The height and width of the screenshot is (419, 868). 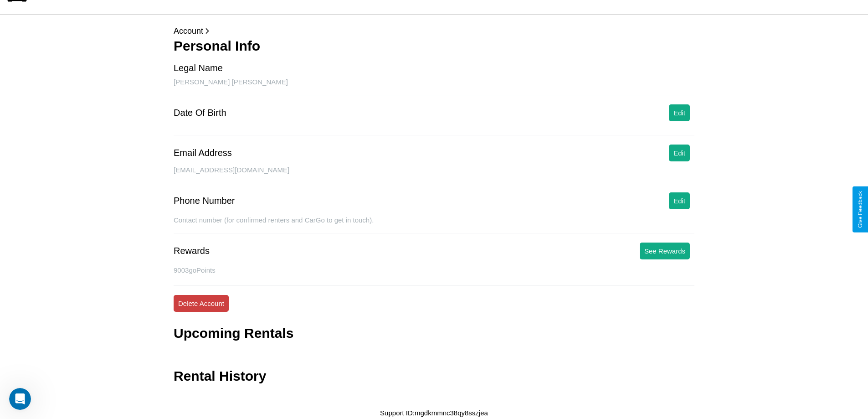 What do you see at coordinates (234, 333) in the screenshot?
I see `h3: Upcoming Rentals` at bounding box center [234, 333].